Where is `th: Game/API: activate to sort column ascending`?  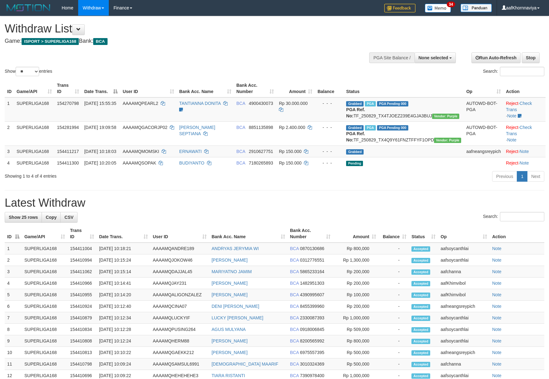
th: Game/API: activate to sort column ascending is located at coordinates (34, 88).